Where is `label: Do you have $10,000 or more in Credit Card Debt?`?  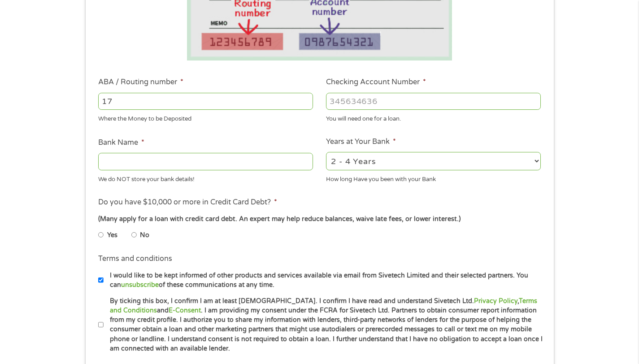
label: Do you have $10,000 or more in Credit Card Debt? is located at coordinates (187, 202).